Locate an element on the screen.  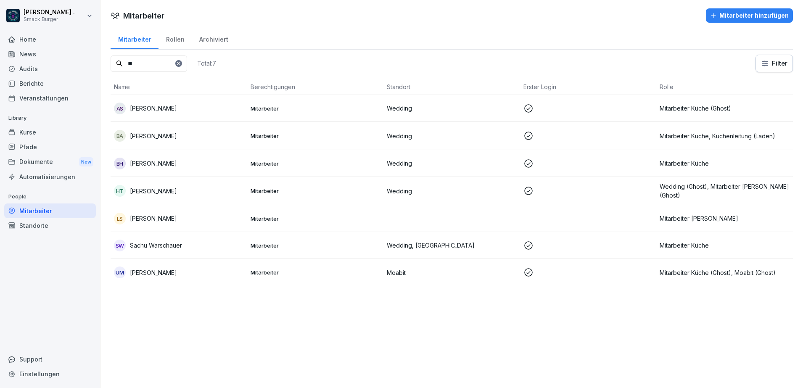
div: Dokumente is located at coordinates (50, 162).